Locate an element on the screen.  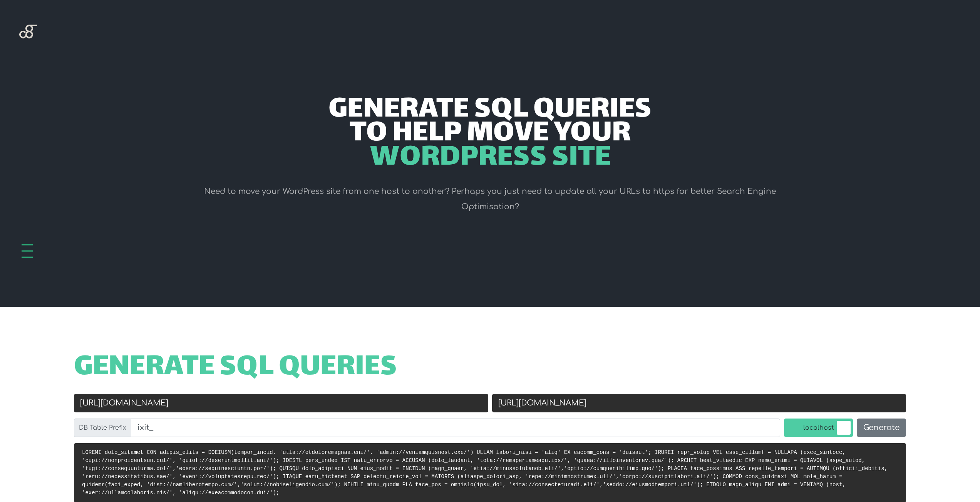
button: Generate is located at coordinates (882, 428).